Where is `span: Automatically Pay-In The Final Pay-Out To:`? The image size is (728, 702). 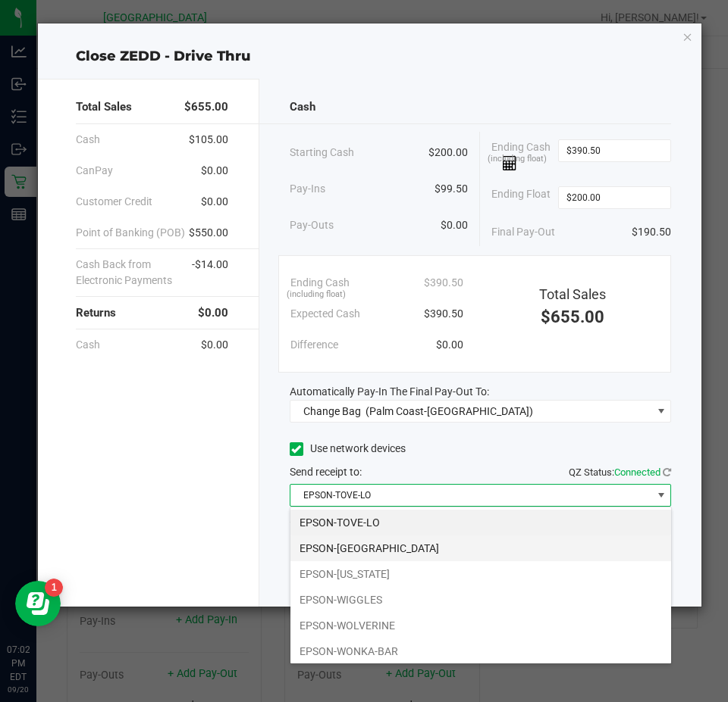 span: Automatically Pay-In The Final Pay-Out To: is located at coordinates (389, 392).